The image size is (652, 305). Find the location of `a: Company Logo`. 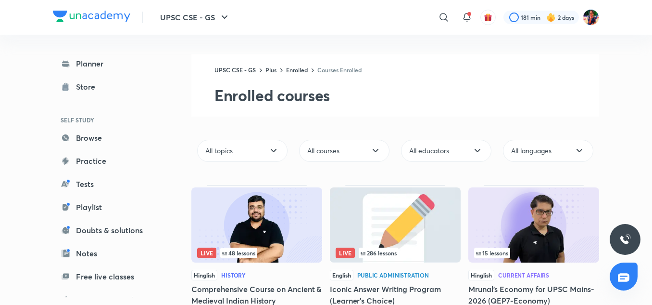

a: Company Logo is located at coordinates (91, 17).